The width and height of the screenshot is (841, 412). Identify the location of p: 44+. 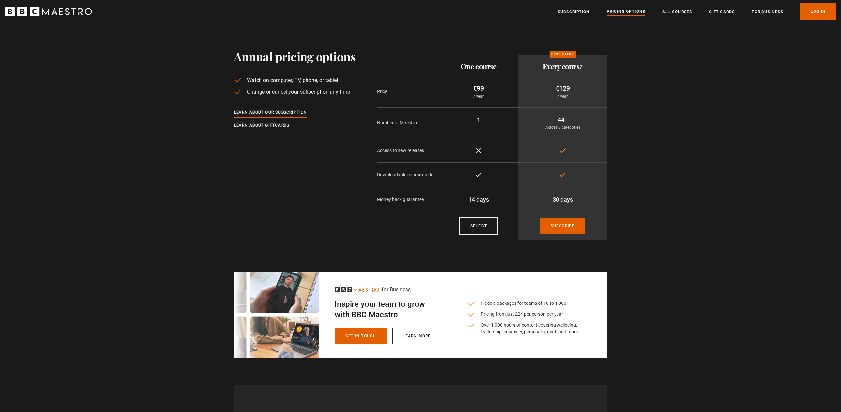
(562, 120).